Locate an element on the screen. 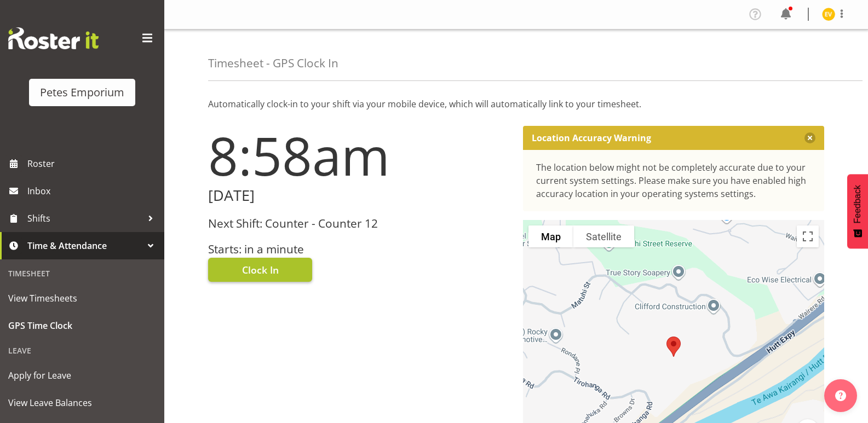  a: View Leave Balances is located at coordinates (82, 403).